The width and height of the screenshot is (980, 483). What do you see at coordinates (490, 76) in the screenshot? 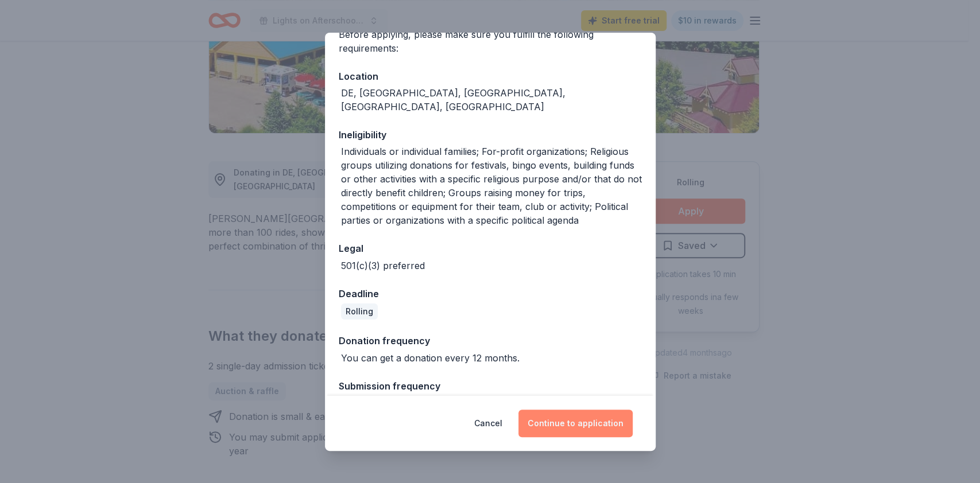
I see `div: Location` at bounding box center [490, 76].